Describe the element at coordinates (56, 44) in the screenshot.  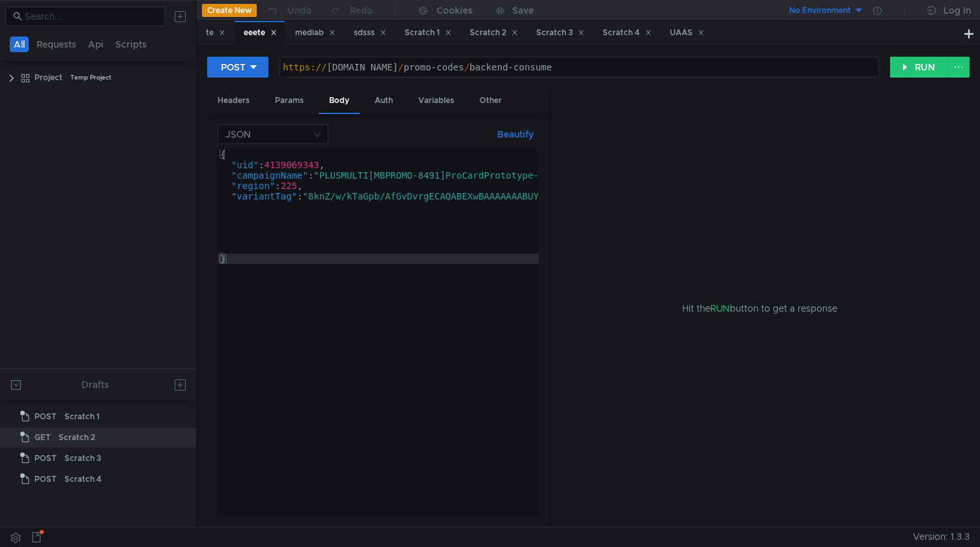
I see `button: Requests` at that location.